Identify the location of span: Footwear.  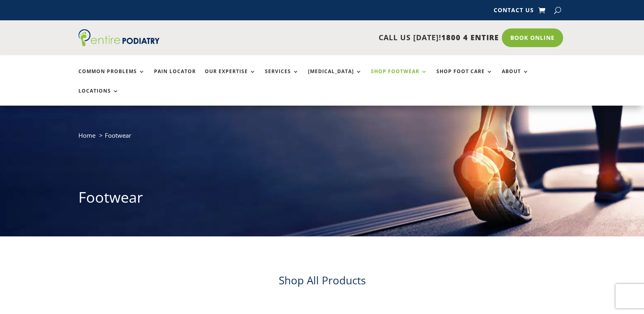
(118, 135).